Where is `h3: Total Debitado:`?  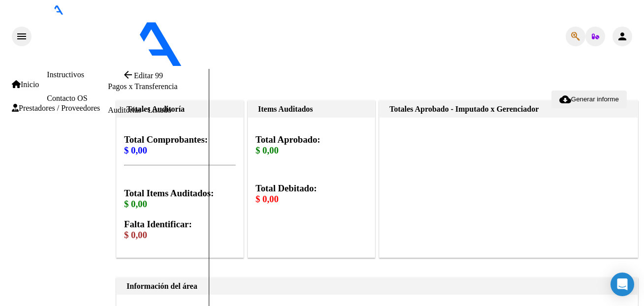 h3: Total Debitado: is located at coordinates (311, 194).